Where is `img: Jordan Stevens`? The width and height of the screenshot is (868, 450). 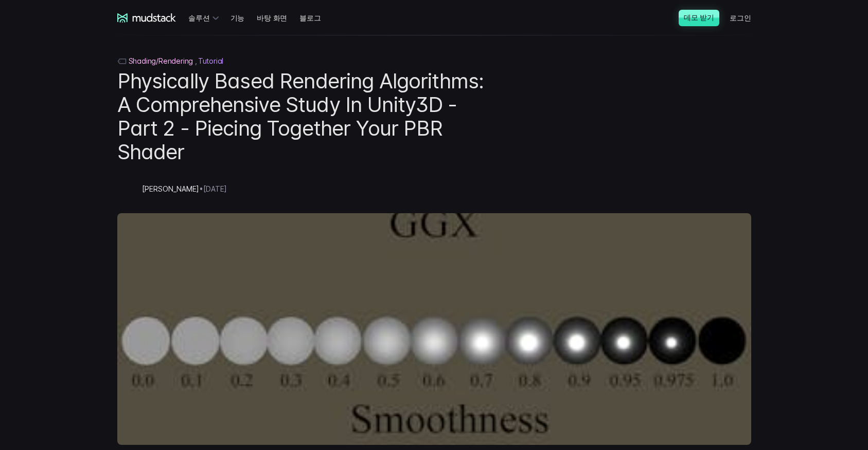 img: Jordan Stevens is located at coordinates (125, 189).